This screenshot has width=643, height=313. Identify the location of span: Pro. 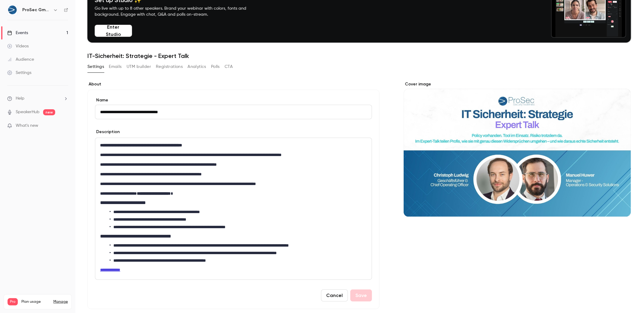
(13, 302).